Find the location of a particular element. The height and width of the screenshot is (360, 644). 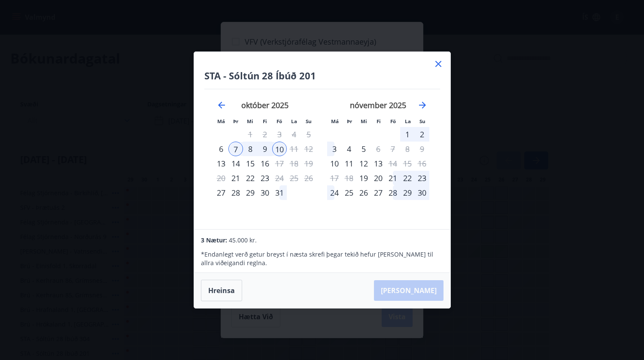

td: Choose fimmtudagur, 13. nóvember 2025 as your check-in date. It’s available. is located at coordinates (379, 163).